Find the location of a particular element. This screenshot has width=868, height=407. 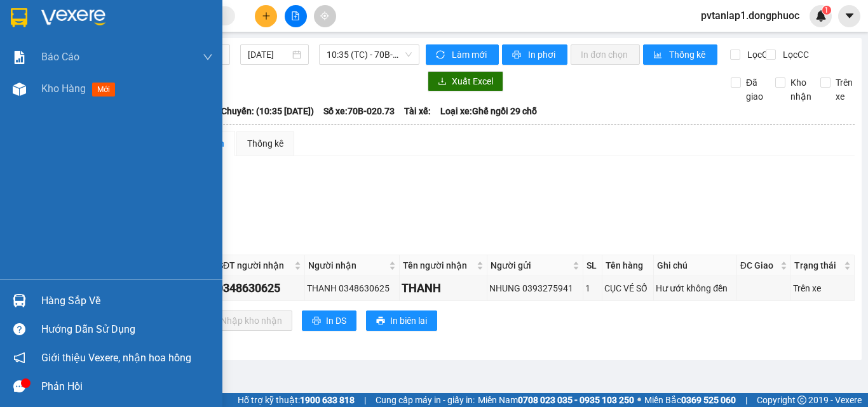

span: Kho hàng is located at coordinates (63, 88).